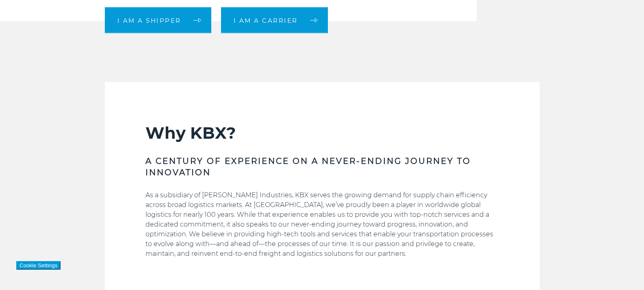 Image resolution: width=644 pixels, height=290 pixels. Describe the element at coordinates (266, 20) in the screenshot. I see `span: I am a carrier` at that location.